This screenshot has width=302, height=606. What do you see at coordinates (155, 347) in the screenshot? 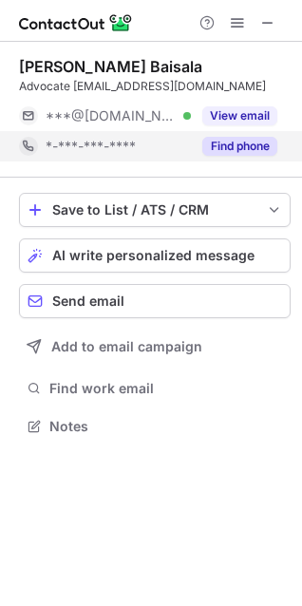
I see `button: Add to email campaign` at bounding box center [155, 347].